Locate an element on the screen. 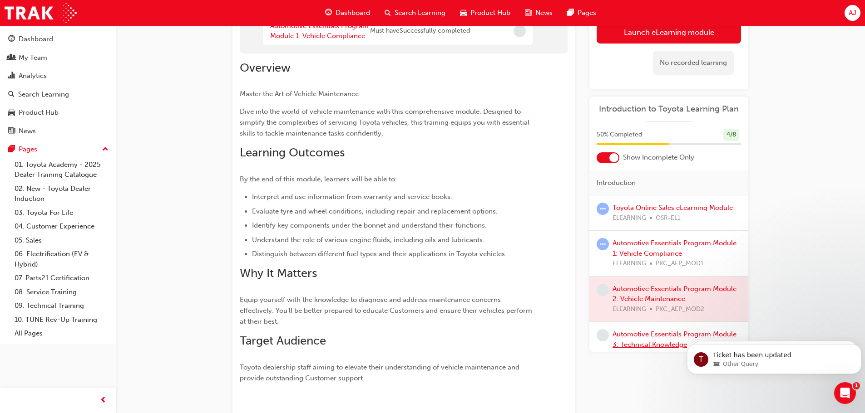 Image resolution: width=865 pixels, height=413 pixels. span: Product Hub is located at coordinates (490, 13).